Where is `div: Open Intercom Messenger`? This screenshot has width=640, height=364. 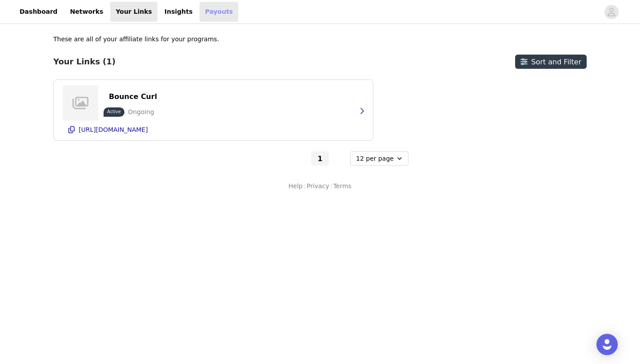
div: Open Intercom Messenger is located at coordinates (607, 344).